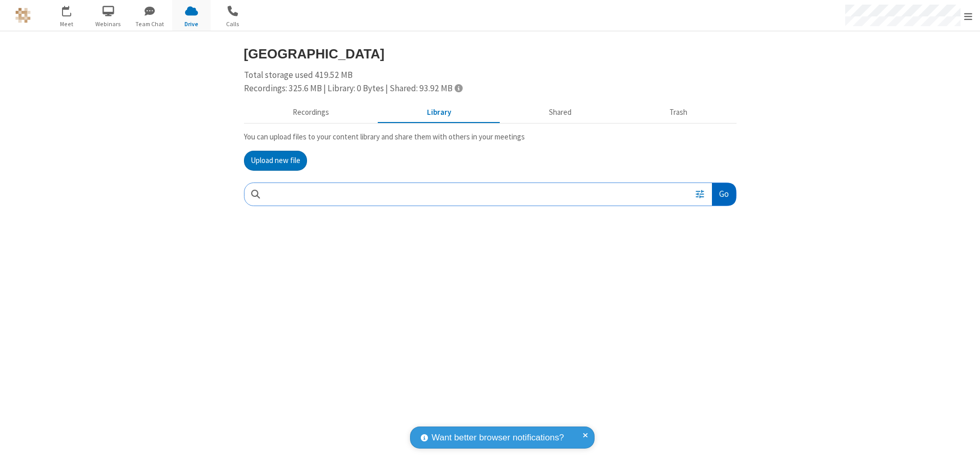 This screenshot has height=466, width=980. I want to click on span: Drive, so click(191, 24).